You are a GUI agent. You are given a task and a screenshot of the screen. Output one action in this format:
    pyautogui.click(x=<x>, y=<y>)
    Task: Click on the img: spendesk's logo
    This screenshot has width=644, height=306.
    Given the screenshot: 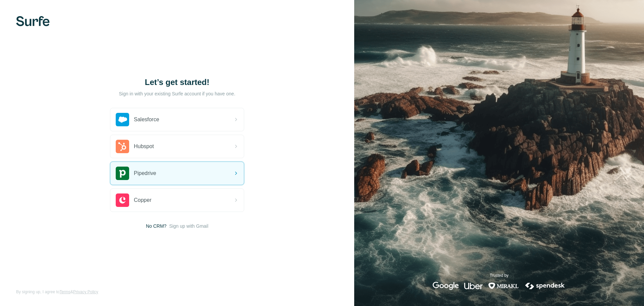 What is the action you would take?
    pyautogui.click(x=545, y=286)
    